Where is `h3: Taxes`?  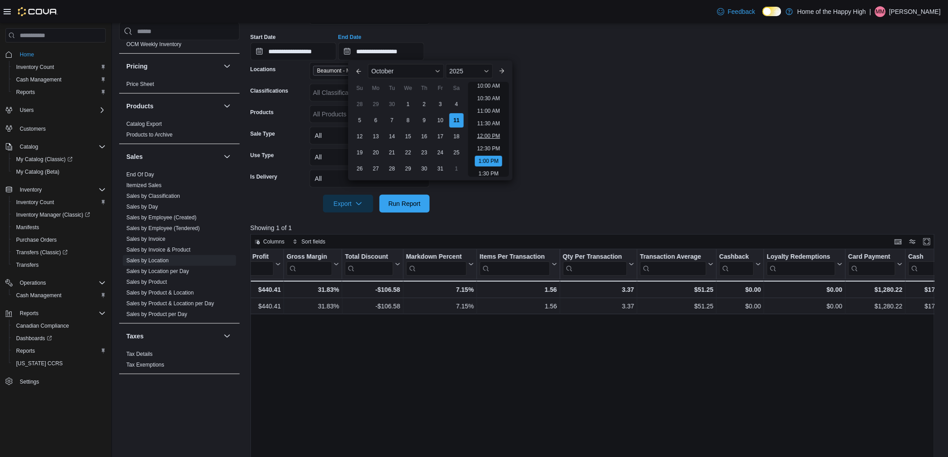
h3: Taxes is located at coordinates (135, 336).